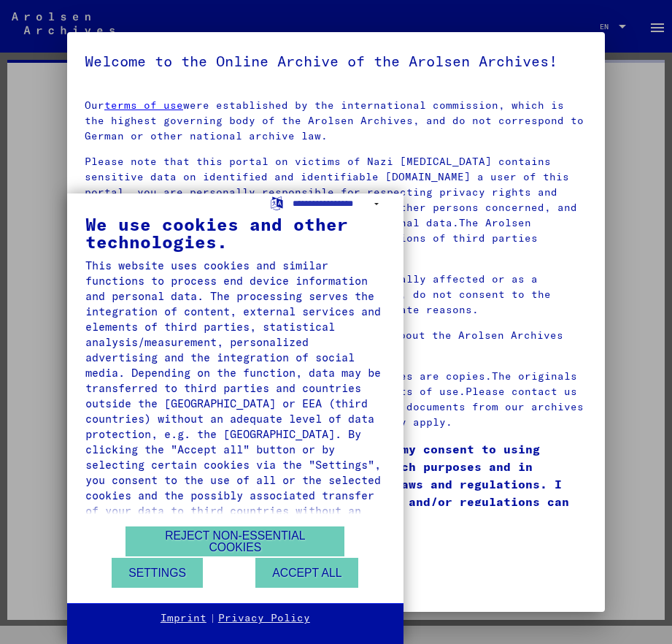 This screenshot has height=644, width=672. What do you see at coordinates (235, 396) in the screenshot?
I see `div: This website uses cookies and similar functions to process end device information and personal da...` at bounding box center [235, 396].